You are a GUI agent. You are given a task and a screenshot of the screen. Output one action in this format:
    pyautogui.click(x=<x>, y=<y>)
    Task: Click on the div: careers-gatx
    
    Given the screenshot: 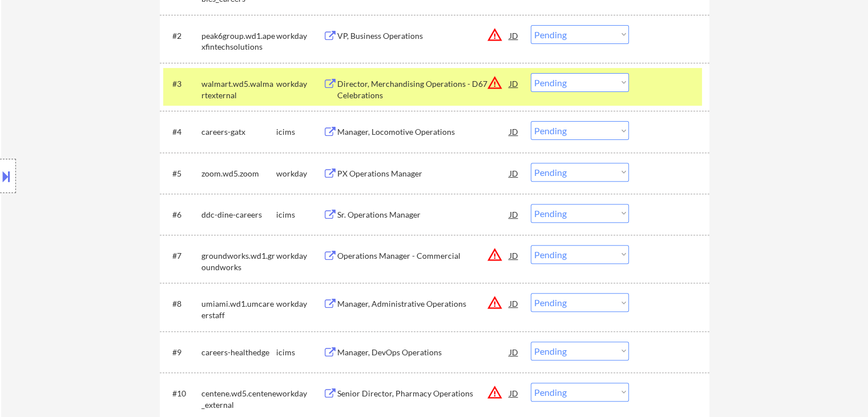 What is the action you would take?
    pyautogui.click(x=239, y=132)
    